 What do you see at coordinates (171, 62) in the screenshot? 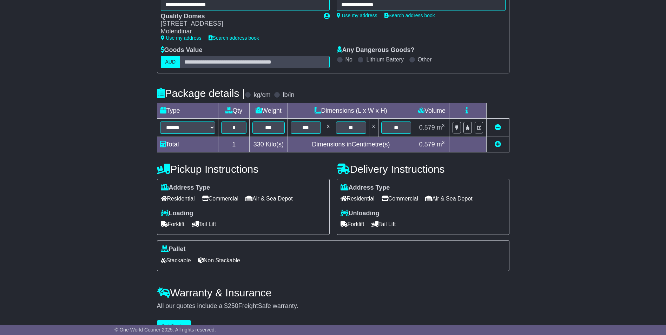
I see `label: AUD` at bounding box center [171, 62].